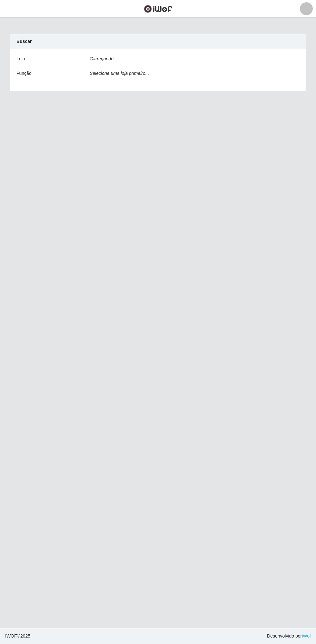 The height and width of the screenshot is (644, 316). Describe the element at coordinates (103, 59) in the screenshot. I see `i: Carregando...` at that location.